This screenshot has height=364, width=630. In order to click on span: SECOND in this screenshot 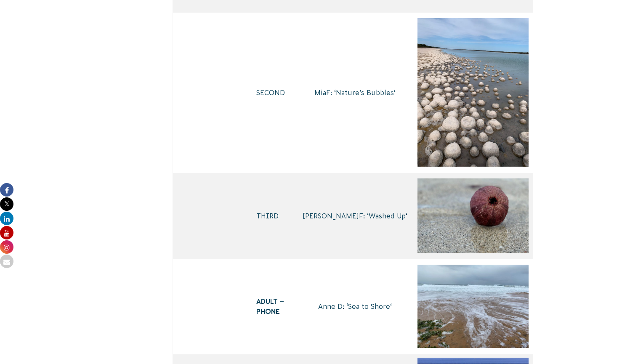, I will do `click(271, 93)`.